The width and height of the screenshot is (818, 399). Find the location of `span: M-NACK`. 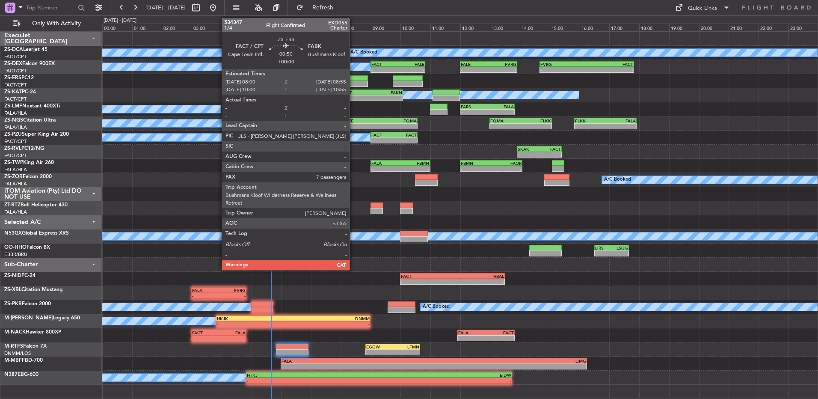

span: M-NACK is located at coordinates (15, 332).